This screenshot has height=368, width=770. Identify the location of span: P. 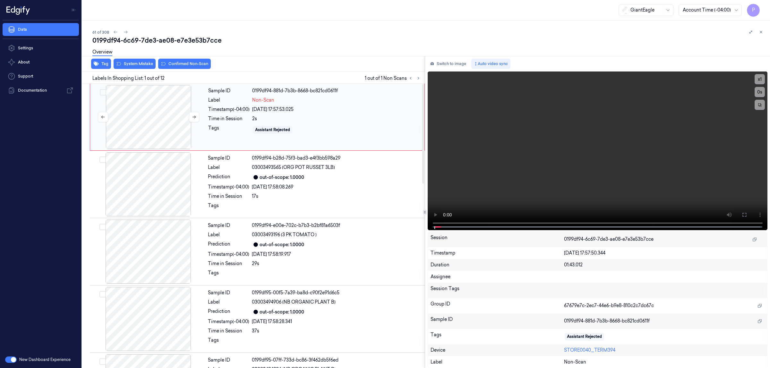
(753, 10).